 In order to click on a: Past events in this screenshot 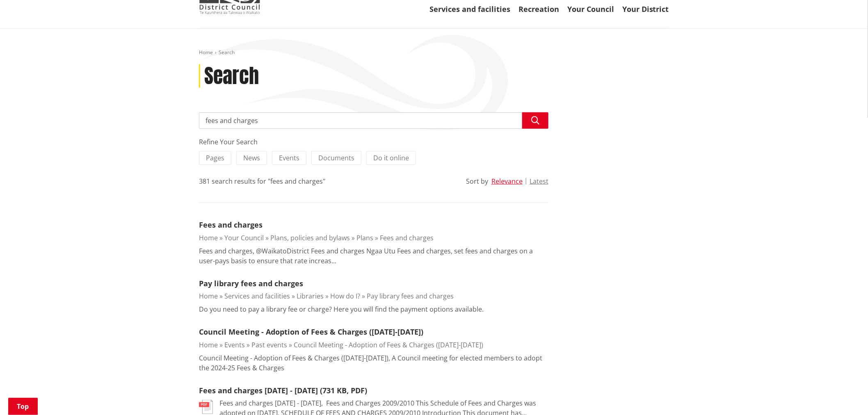, I will do `click(269, 345)`.